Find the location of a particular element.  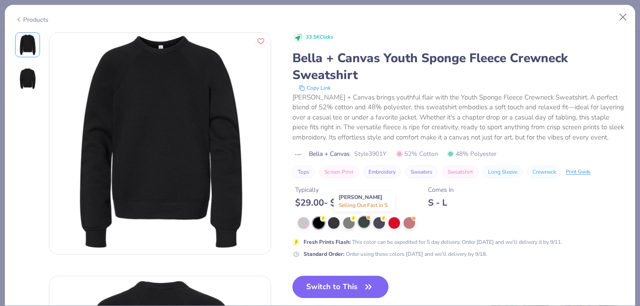

button: Tops is located at coordinates (304, 172).